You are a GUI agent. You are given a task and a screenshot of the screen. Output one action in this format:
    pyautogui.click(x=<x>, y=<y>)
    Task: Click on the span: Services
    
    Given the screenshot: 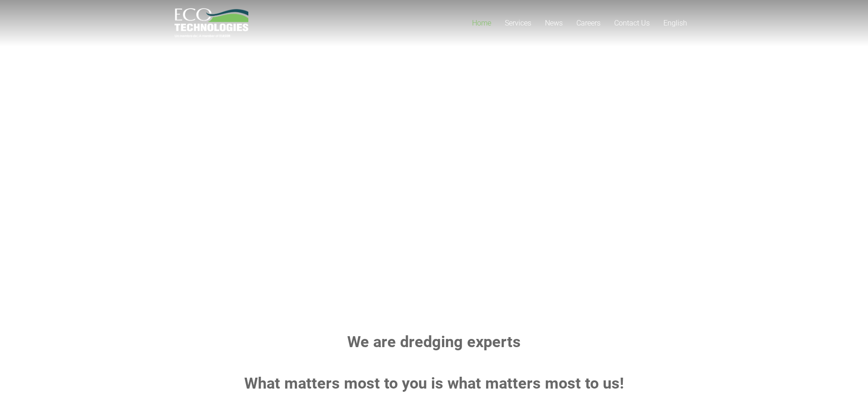 What is the action you would take?
    pyautogui.click(x=518, y=23)
    